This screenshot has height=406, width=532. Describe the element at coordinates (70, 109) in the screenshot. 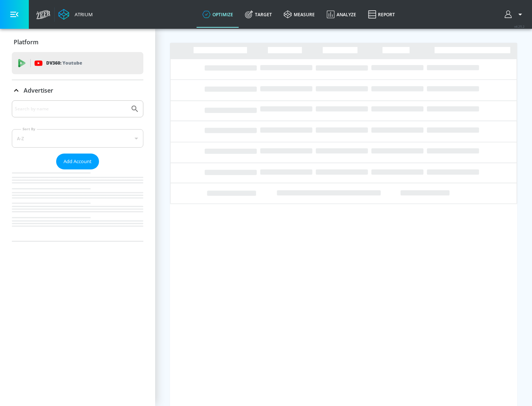

I see `input: Search by name` at that location.